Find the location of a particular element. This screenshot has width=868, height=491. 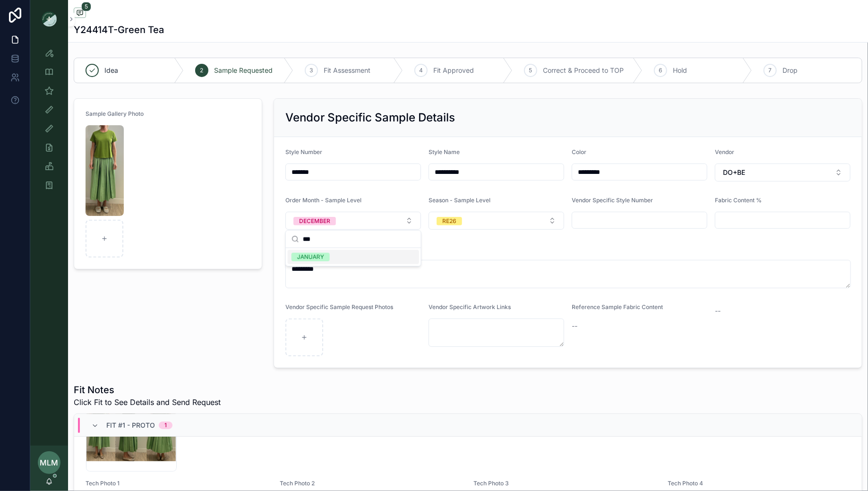

span: Vendor is located at coordinates (724, 152).